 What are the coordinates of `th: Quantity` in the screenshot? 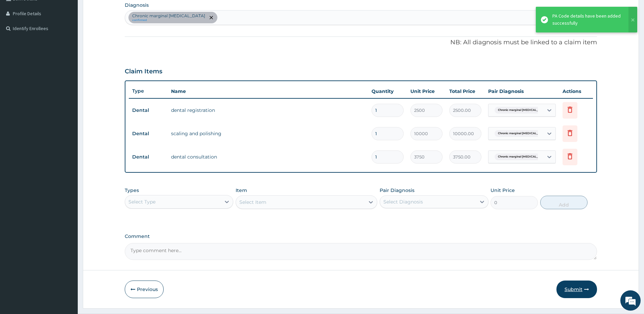 It's located at (388, 91).